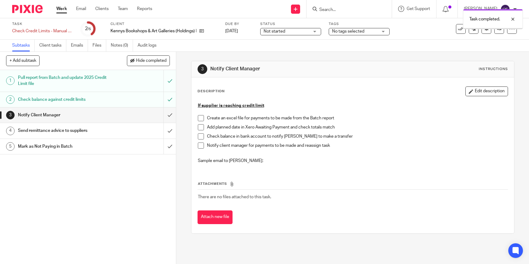  I want to click on div: Check Credit Limits - Manual Supplier Payments, so click(43, 31).